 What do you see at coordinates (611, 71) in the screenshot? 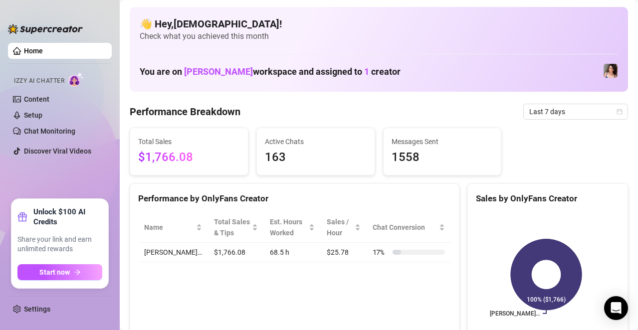
I see `img: Lauren` at bounding box center [611, 71].